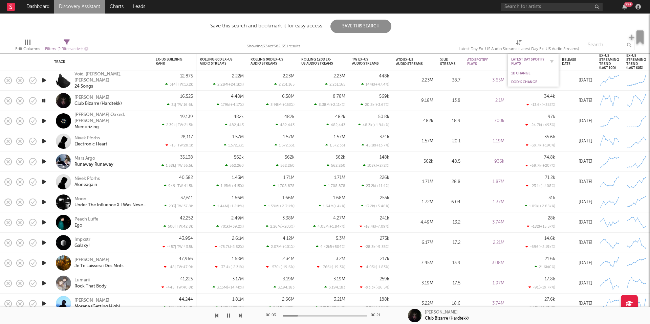  What do you see at coordinates (448, 62) in the screenshot?
I see `div: % US Streams` at bounding box center [448, 62].